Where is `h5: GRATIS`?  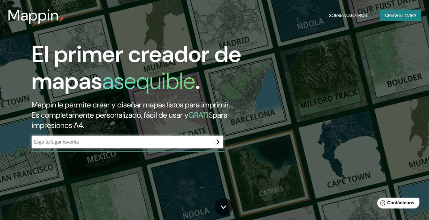 h5: GRATIS is located at coordinates (201, 115).